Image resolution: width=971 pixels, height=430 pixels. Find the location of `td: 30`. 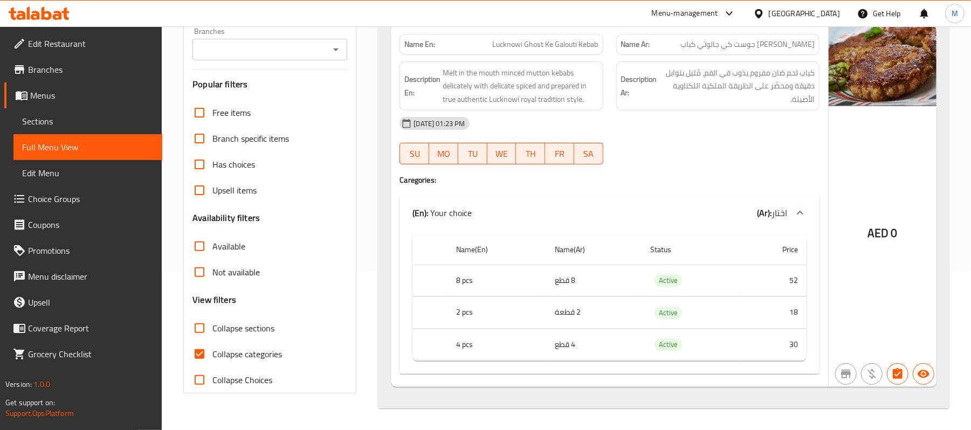

td: 30 is located at coordinates (773, 344).